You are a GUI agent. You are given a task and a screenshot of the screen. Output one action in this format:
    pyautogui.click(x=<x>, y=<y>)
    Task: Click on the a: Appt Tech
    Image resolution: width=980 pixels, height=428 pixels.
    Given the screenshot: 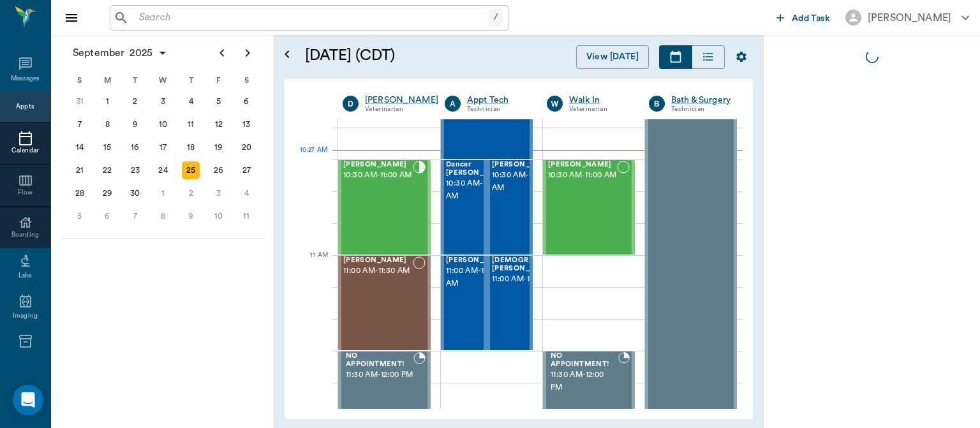 What is the action you would take?
    pyautogui.click(x=497, y=100)
    